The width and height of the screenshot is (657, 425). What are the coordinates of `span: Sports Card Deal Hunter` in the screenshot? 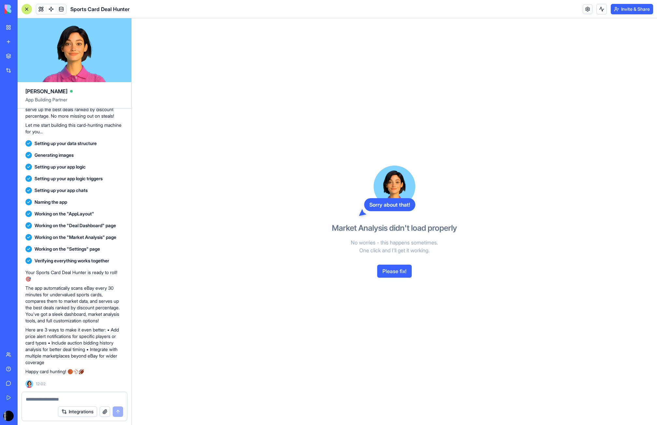 It's located at (100, 9).